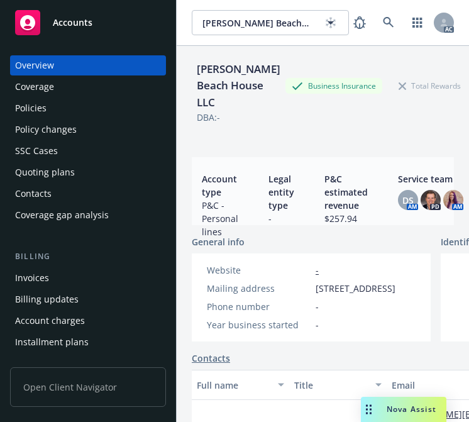 The width and height of the screenshot is (469, 422). I want to click on div: SSC Cases, so click(36, 151).